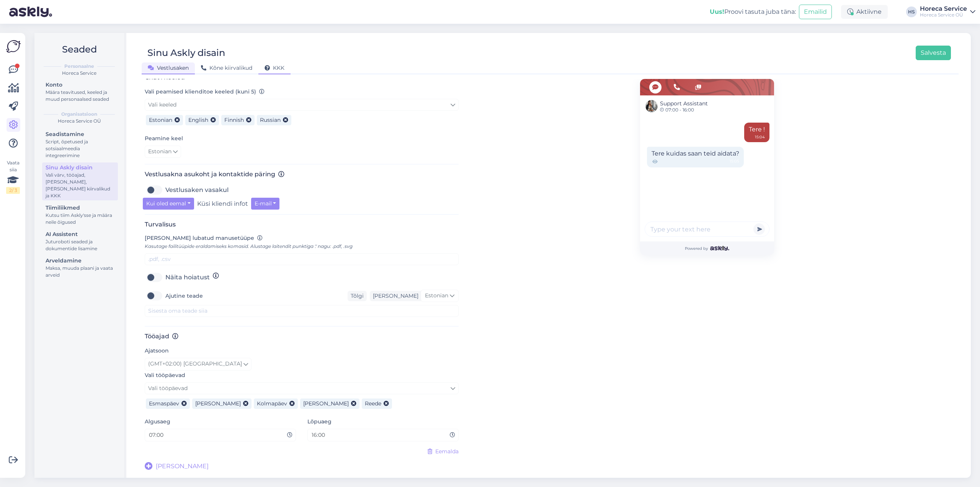  Describe the element at coordinates (13, 190) in the screenshot. I see `div: 2 / 3` at that location.